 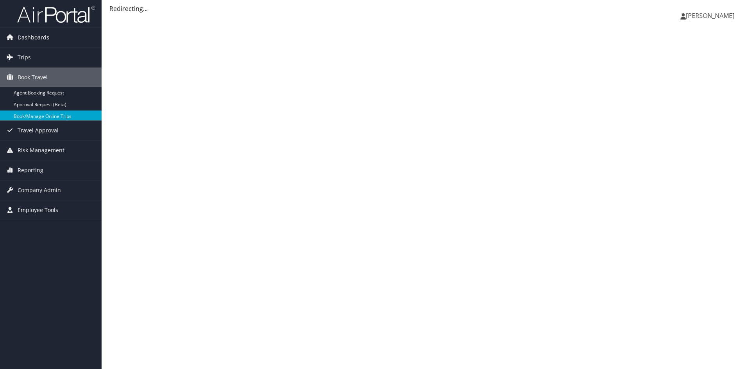 I want to click on span: Company Admin, so click(x=39, y=190).